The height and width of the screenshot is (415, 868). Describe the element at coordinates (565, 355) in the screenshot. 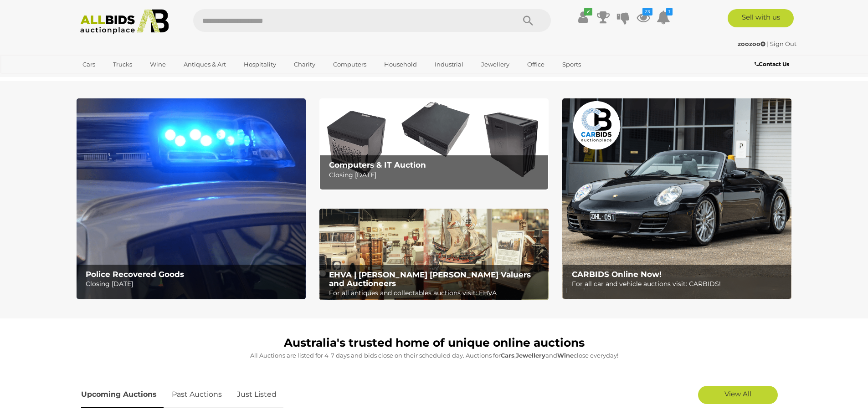

I see `strong: Wine` at that location.